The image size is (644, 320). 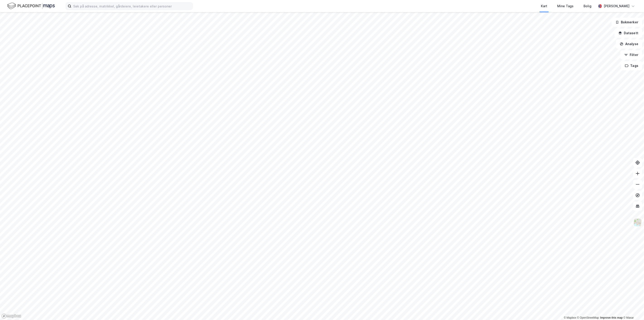 What do you see at coordinates (588, 318) in the screenshot?
I see `a: OpenStreetMap` at bounding box center [588, 318].